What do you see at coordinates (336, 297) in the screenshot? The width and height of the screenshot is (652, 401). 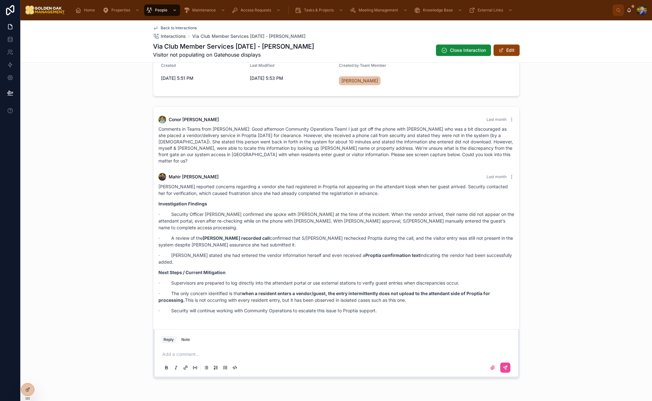 I see `p: · The only concern identified is that This is not occurring with every resident entry, but it has...` at bounding box center [336, 297].